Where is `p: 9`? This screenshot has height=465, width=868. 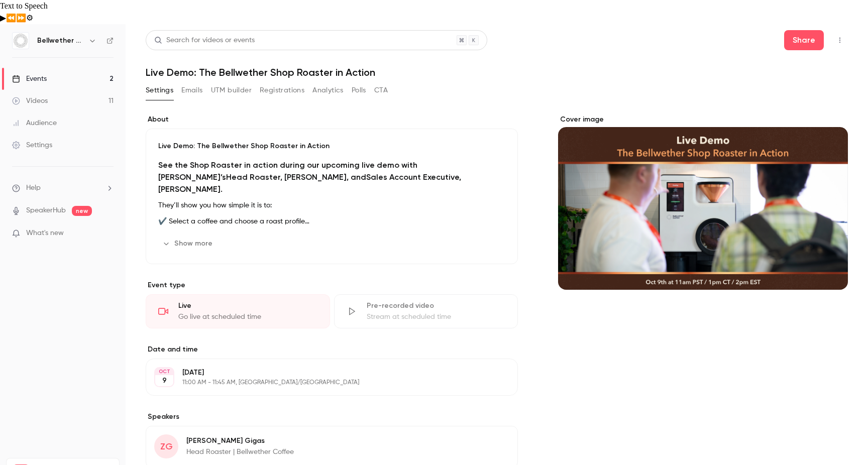 p: 9 is located at coordinates (164, 381).